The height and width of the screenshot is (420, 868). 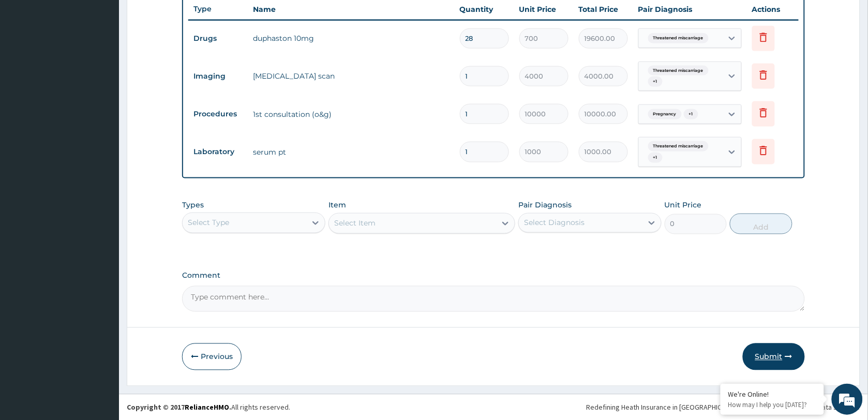 What do you see at coordinates (761, 224) in the screenshot?
I see `button: Add` at bounding box center [761, 224].